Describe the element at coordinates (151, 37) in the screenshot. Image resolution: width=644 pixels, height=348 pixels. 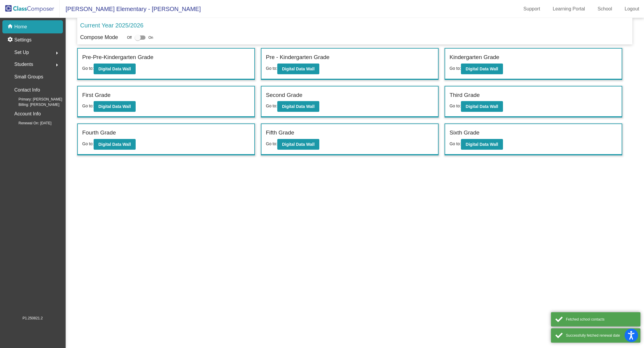
I see `span: On` at that location.